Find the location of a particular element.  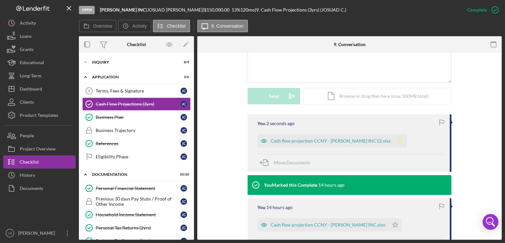

a: Long-Term is located at coordinates (39, 76).